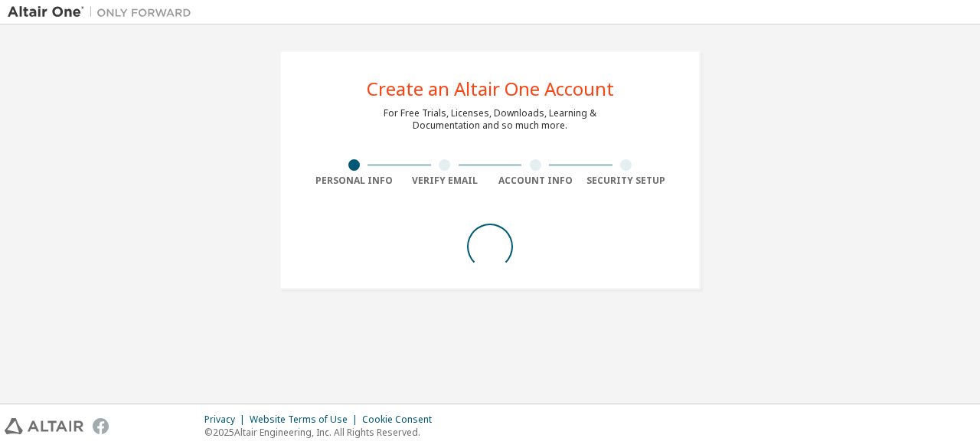 The height and width of the screenshot is (448, 980). I want to click on div: For Free Trials, Licenses, Downloads, Learning & Documentation and so much more., so click(490, 120).